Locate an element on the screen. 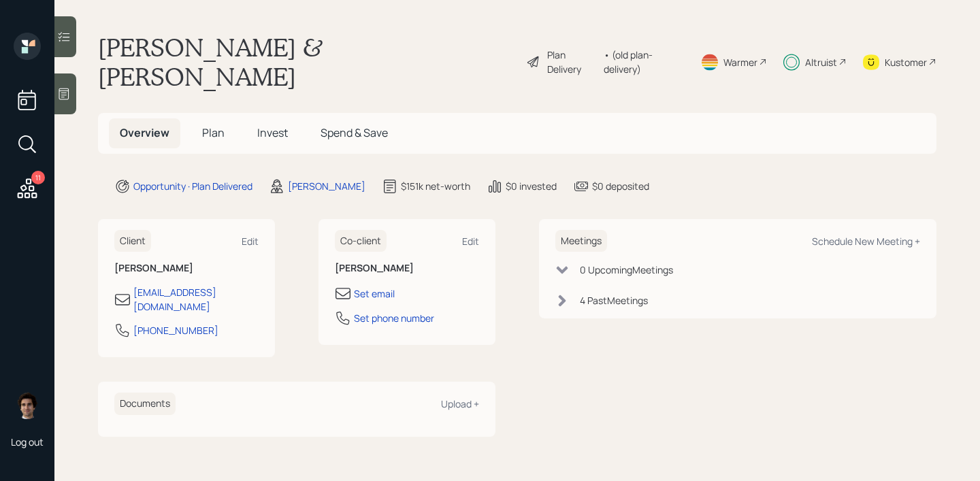 Image resolution: width=980 pixels, height=481 pixels. div: $0 invested is located at coordinates (531, 185).